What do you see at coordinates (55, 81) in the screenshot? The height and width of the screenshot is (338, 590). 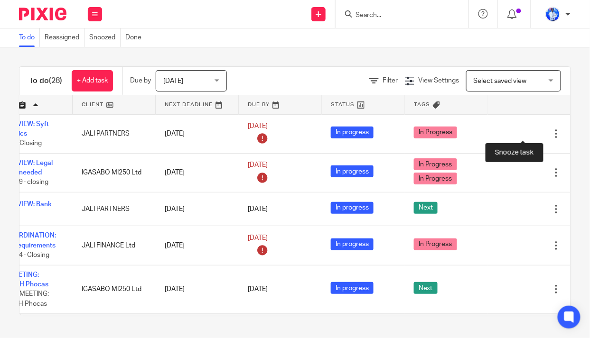 I see `span: (28)` at bounding box center [55, 81].